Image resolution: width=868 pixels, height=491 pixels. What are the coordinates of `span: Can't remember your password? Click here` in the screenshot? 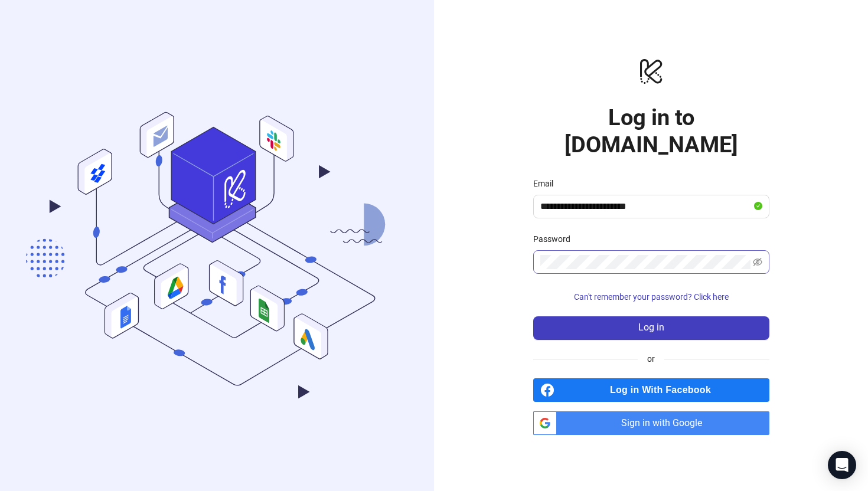 It's located at (651, 297).